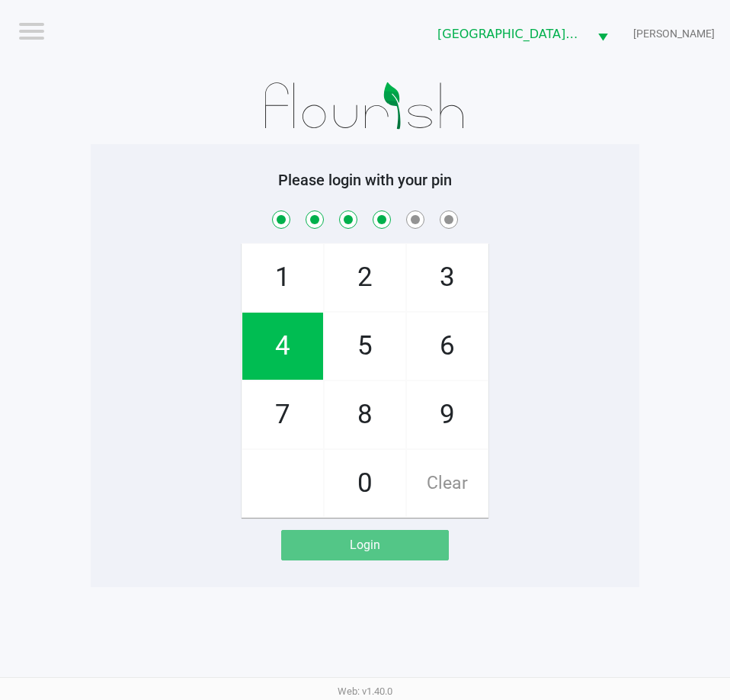 The width and height of the screenshot is (730, 700). What do you see at coordinates (365, 180) in the screenshot?
I see `h5: Please login with your pin` at bounding box center [365, 180].